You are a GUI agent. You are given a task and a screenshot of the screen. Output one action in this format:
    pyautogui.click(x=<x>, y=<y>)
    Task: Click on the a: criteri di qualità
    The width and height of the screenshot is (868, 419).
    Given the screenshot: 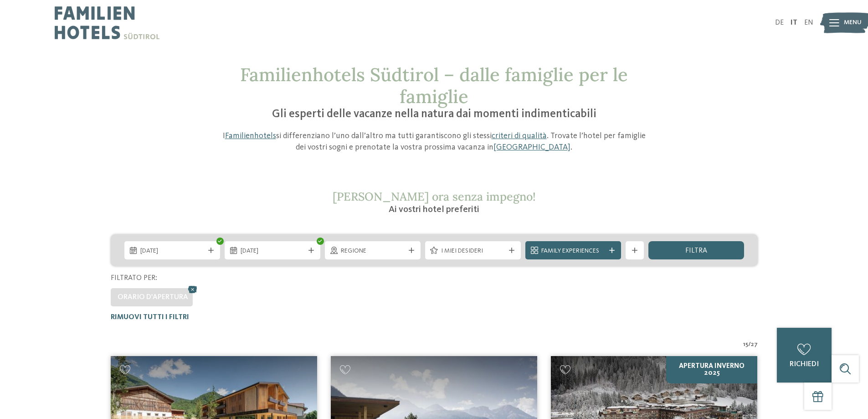 What is the action you would take?
    pyautogui.click(x=519, y=136)
    